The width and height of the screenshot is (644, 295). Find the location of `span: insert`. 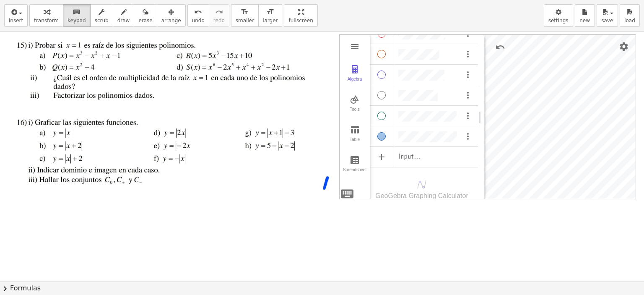

span: insert is located at coordinates (16, 21).